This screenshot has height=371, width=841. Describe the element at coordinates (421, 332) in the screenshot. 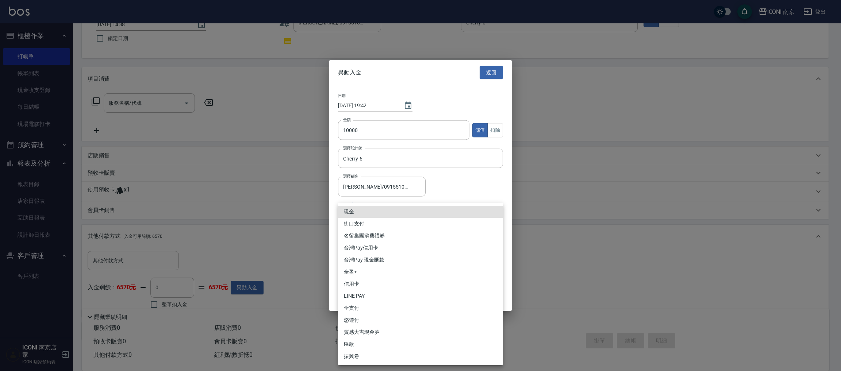

I see `li: 質感大吉現金券` at that location.